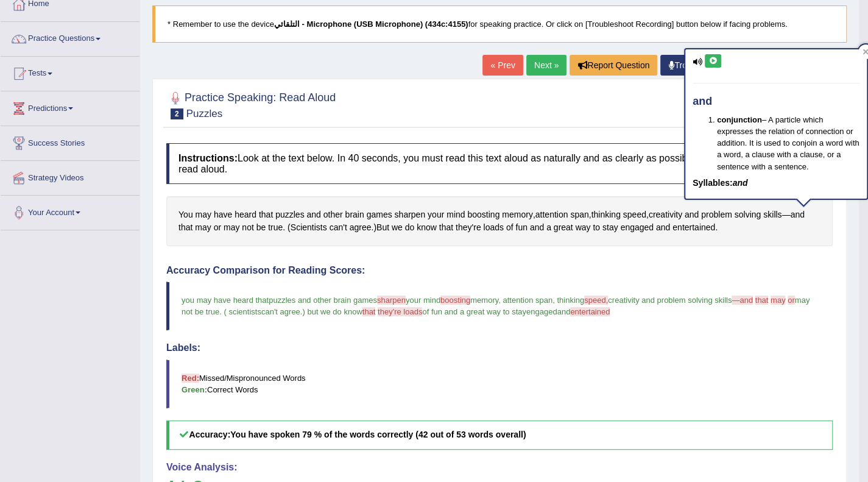  Describe the element at coordinates (778, 300) in the screenshot. I see `span: may` at that location.